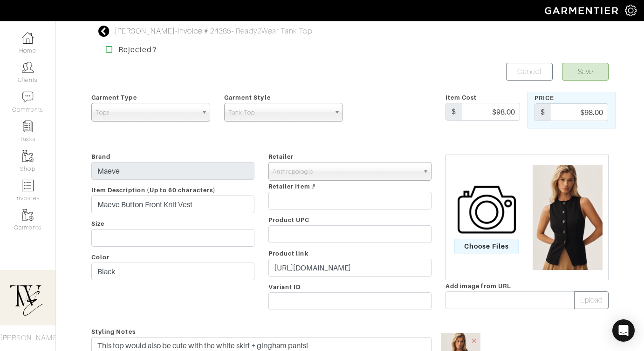  Describe the element at coordinates (460, 98) in the screenshot. I see `span: Item Cost` at that location.